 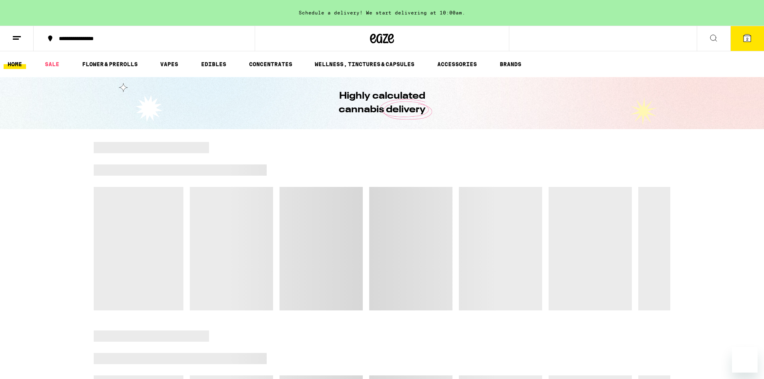 What do you see at coordinates (169, 64) in the screenshot?
I see `a: VAPES` at bounding box center [169, 64].